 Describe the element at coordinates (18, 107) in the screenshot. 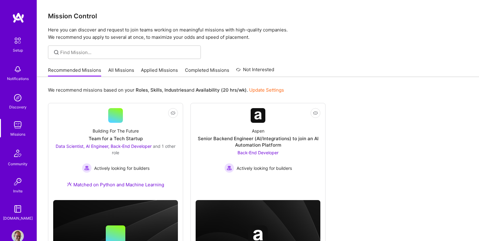

I see `div: Discovery` at that location.